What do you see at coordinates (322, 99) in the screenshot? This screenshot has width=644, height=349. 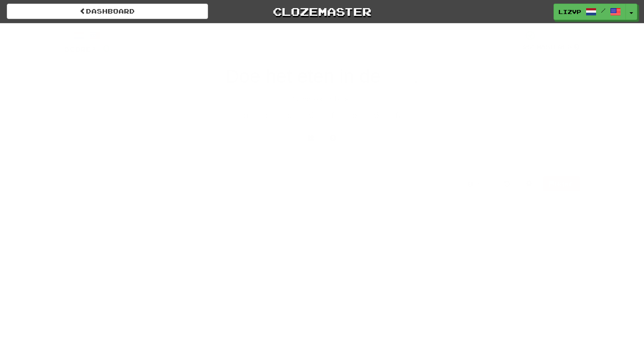 I see `div: Put the food in the pot.` at bounding box center [322, 99].